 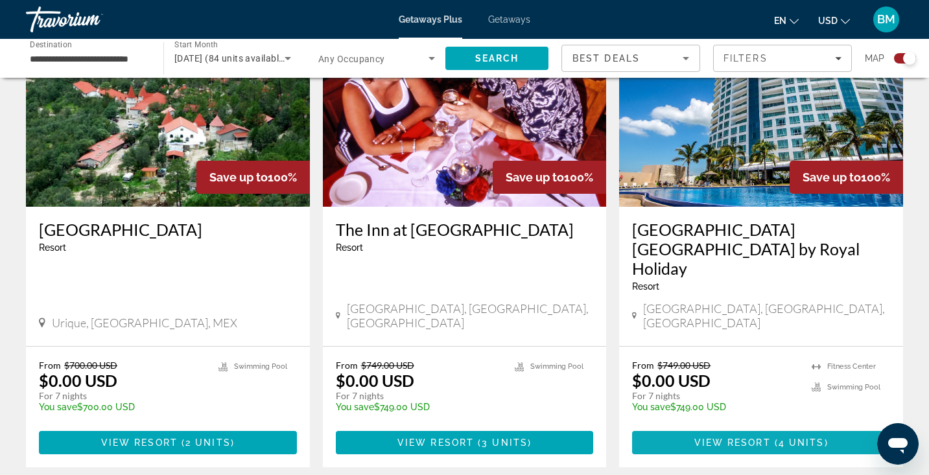 I want to click on span: USD, so click(x=828, y=21).